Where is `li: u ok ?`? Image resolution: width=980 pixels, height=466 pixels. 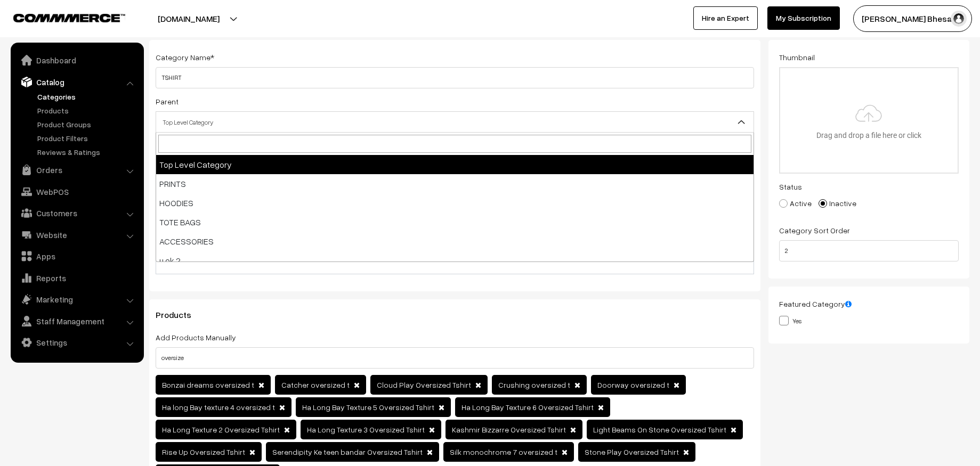 li: u ok ? is located at coordinates (455, 260).